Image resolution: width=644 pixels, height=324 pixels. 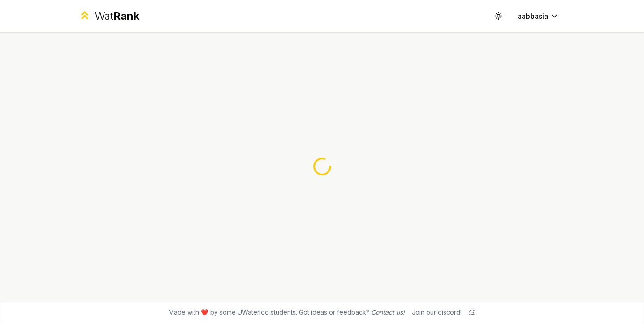 I want to click on span: aabbasia, so click(x=533, y=16).